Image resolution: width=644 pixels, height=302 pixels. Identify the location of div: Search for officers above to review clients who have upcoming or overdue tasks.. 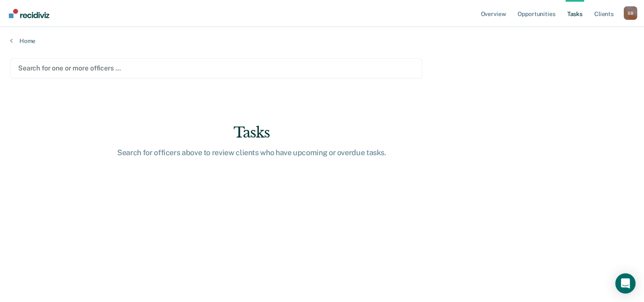
(252, 152).